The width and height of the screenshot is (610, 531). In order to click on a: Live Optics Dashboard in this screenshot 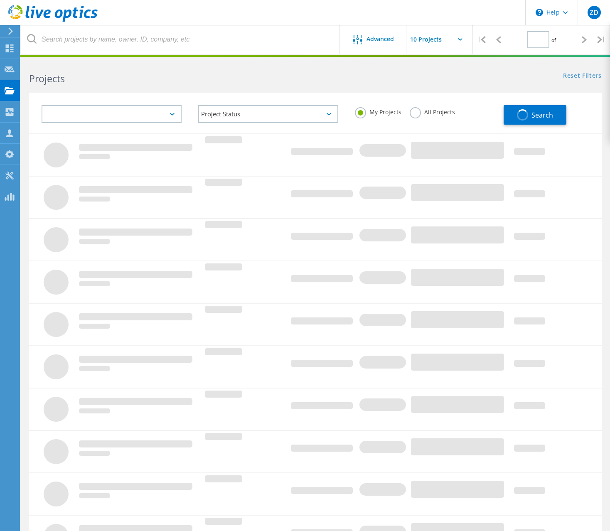, I will do `click(53, 20)`.